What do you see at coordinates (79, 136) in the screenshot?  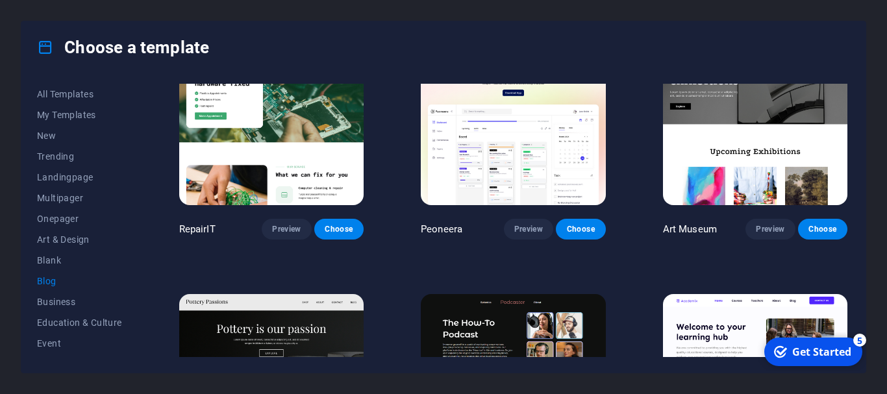 I see `span: New` at bounding box center [79, 136].